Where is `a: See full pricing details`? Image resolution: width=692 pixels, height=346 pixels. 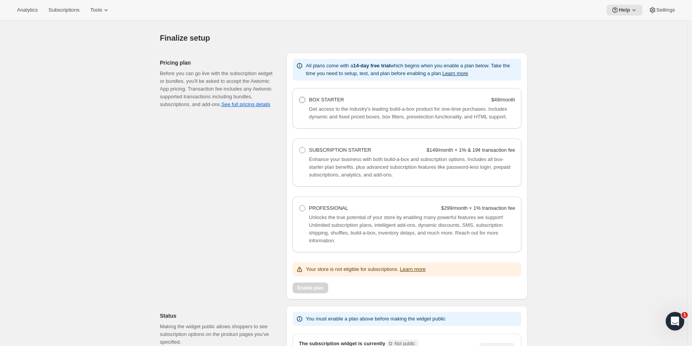
a: See full pricing details is located at coordinates (246, 104).